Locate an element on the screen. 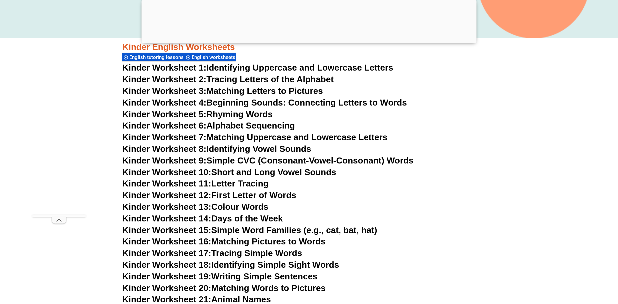  div: English worksheets is located at coordinates (210, 57).